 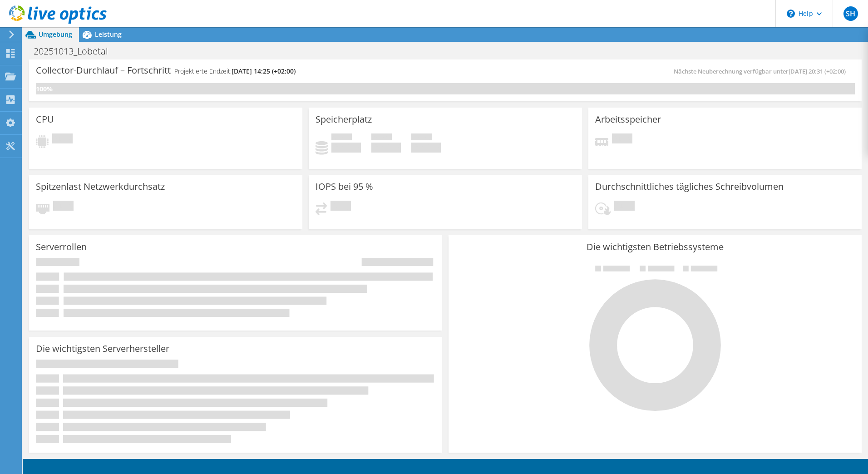 I want to click on span: Leistung, so click(x=108, y=34).